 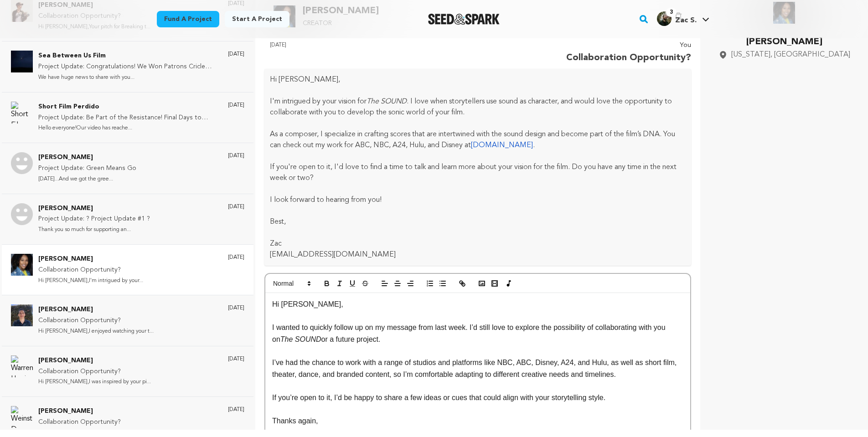 I want to click on span: Zac S., so click(x=685, y=21).